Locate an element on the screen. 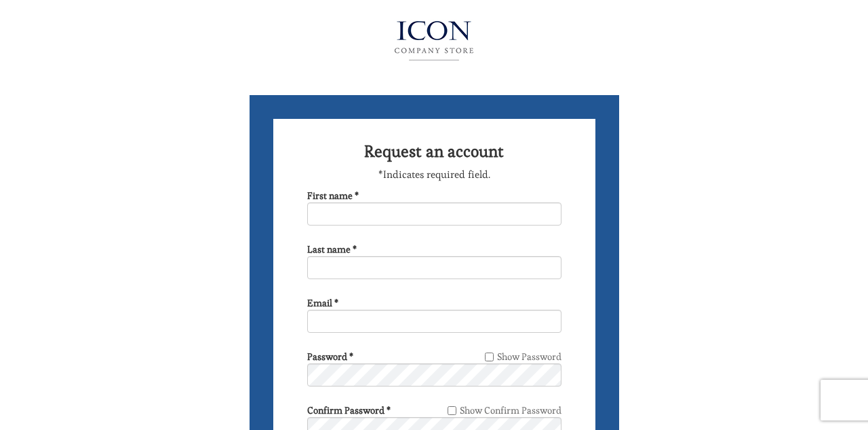  h2: Request an account is located at coordinates (434, 151).